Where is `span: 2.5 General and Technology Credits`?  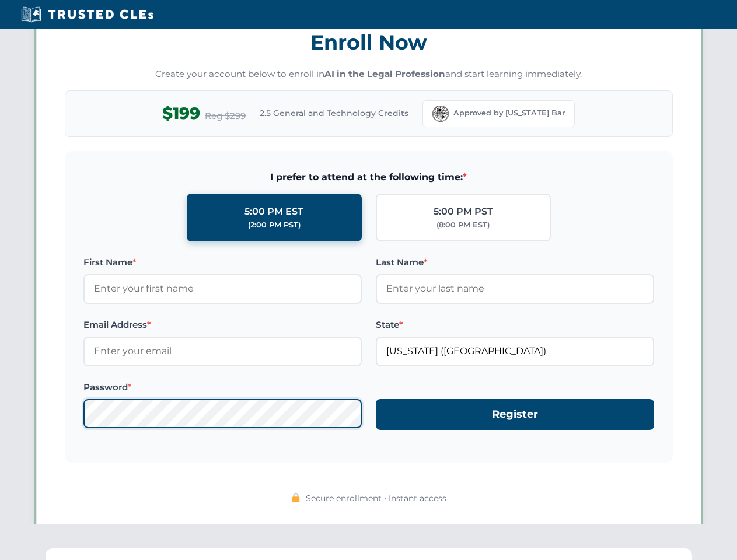 span: 2.5 General and Technology Credits is located at coordinates (334, 113).